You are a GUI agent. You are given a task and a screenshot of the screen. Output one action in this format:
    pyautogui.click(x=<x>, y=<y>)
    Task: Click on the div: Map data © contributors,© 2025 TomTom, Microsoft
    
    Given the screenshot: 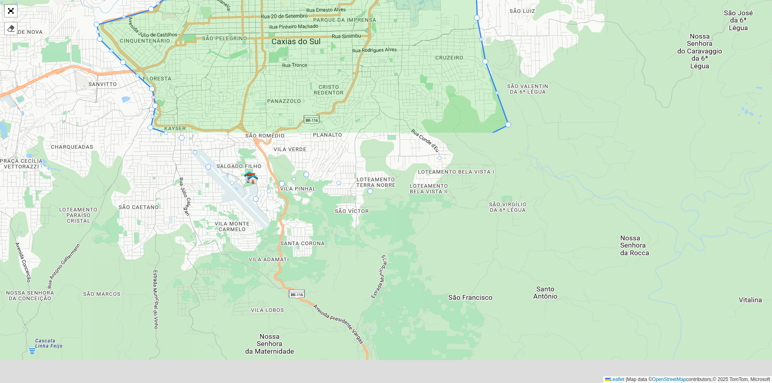 What is the action you would take?
    pyautogui.click(x=687, y=379)
    